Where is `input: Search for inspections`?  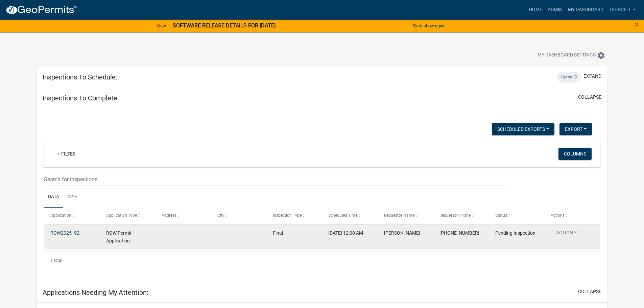
input: Search for inspections is located at coordinates (275, 179).